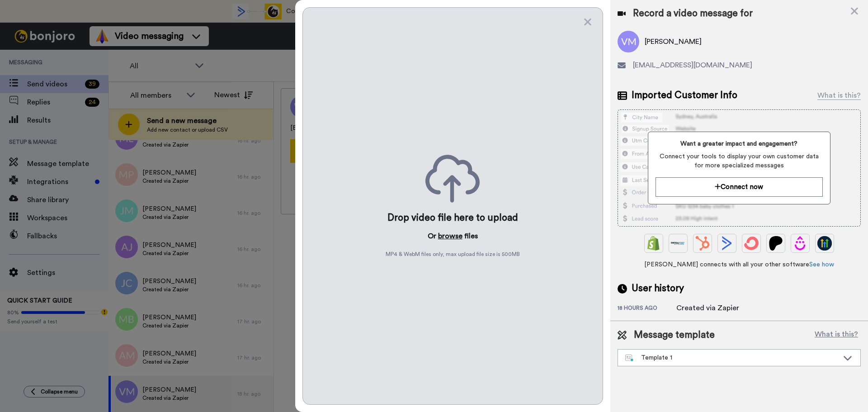 Image resolution: width=868 pixels, height=412 pixels. I want to click on img: Hubspot, so click(702, 243).